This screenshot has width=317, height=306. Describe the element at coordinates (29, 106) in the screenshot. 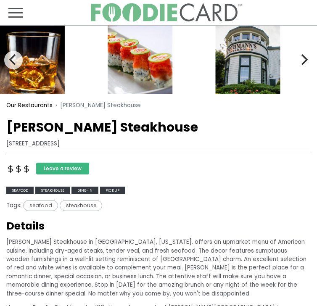

I see `a: Our Restaurants` at that location.